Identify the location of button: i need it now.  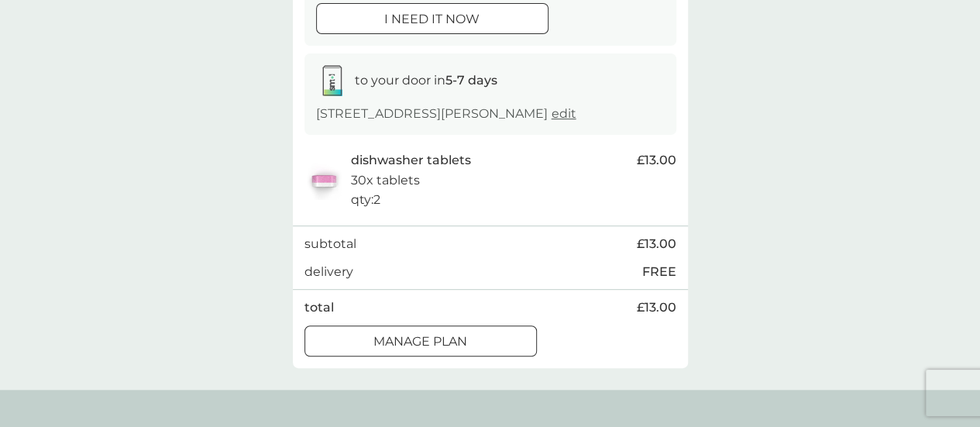
(432, 19).